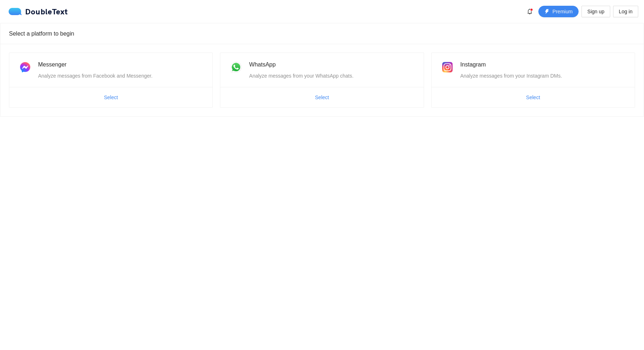 This screenshot has width=644, height=350. I want to click on div: Analyze messages from Facebook and Messenger., so click(121, 76).